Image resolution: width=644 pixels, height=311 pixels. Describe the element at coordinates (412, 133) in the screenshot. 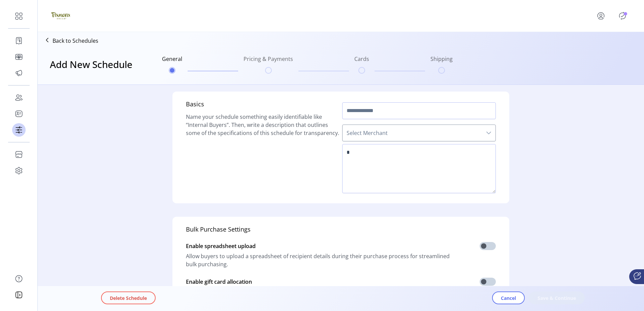

I see `span: Select Merchant` at that location.